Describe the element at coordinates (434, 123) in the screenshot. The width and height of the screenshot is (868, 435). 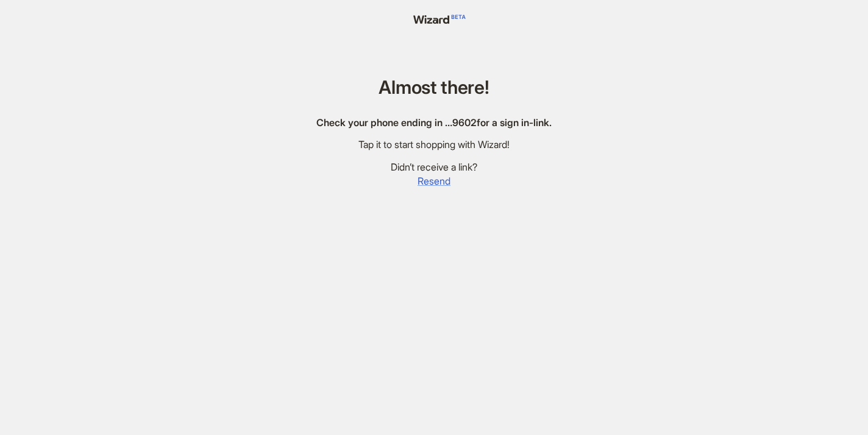
I see `div: Check your phone ending in … 9602 for a sign in-link.` at that location.